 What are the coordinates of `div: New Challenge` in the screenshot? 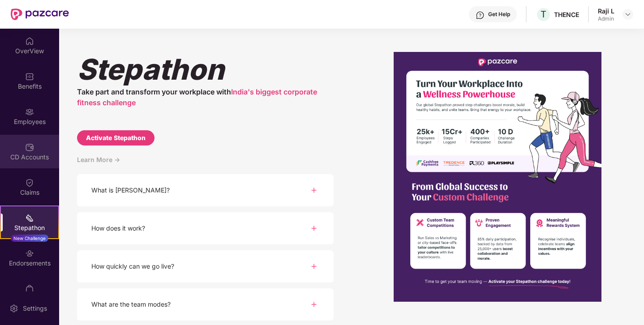 It's located at (29, 238).